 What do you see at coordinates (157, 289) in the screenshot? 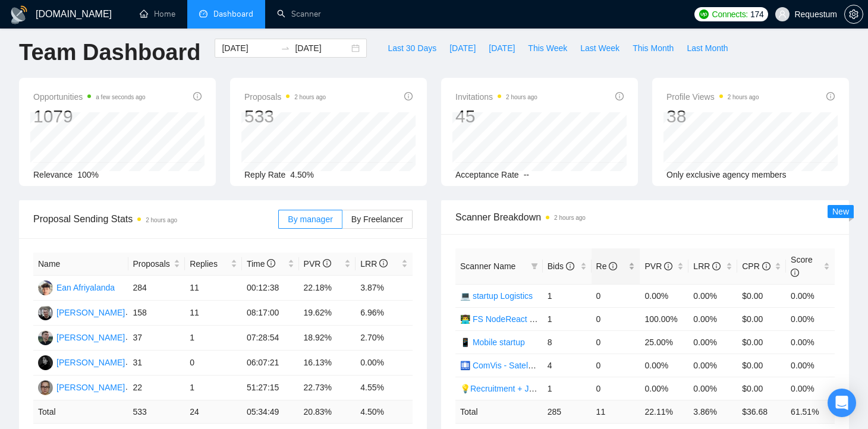
I see `td: 284` at bounding box center [157, 289].